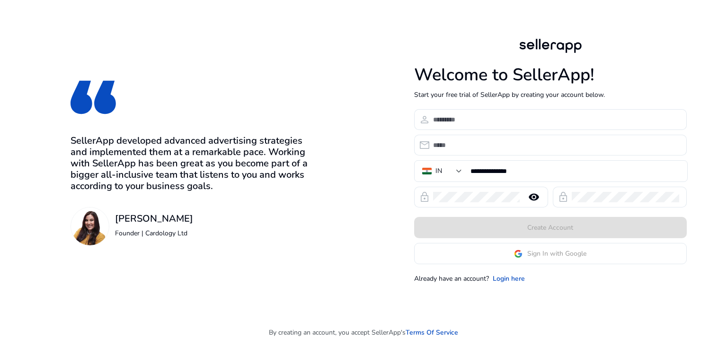 Image resolution: width=727 pixels, height=345 pixels. What do you see at coordinates (438, 171) in the screenshot?
I see `div: IN` at bounding box center [438, 171].